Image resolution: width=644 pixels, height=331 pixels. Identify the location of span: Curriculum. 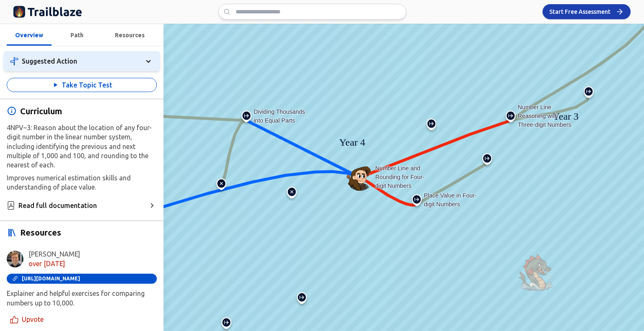
(41, 111).